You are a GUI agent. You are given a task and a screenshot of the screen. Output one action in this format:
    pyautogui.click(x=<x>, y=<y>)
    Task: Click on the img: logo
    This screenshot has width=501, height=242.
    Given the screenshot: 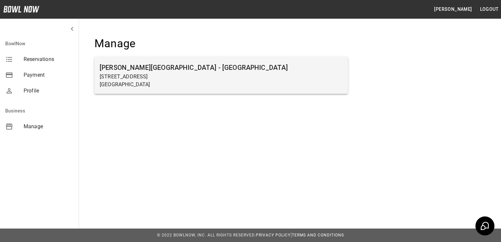 What is the action you would take?
    pyautogui.click(x=21, y=9)
    